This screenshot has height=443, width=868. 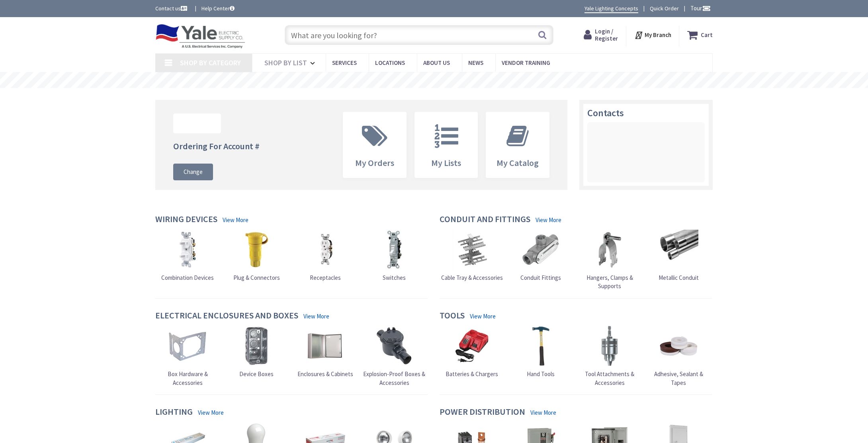 What do you see at coordinates (188, 256) in the screenshot?
I see `a: Combination Devices Combination Devices` at bounding box center [188, 256].